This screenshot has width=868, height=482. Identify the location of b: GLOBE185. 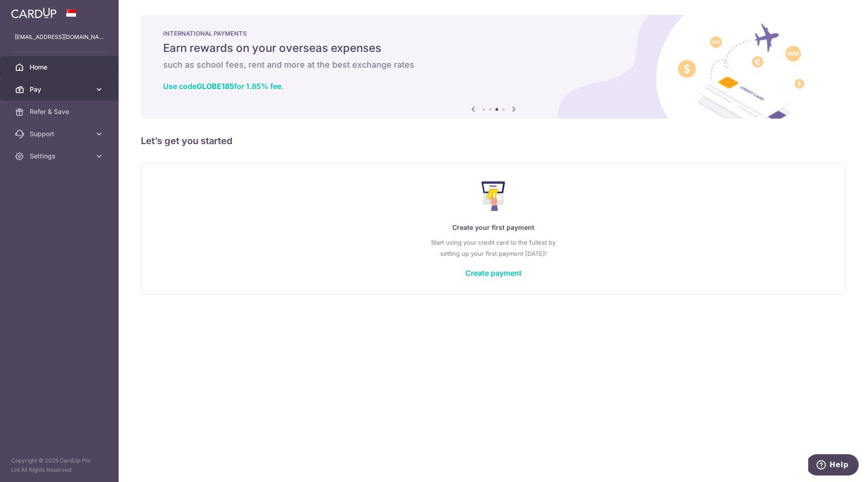
(215, 86).